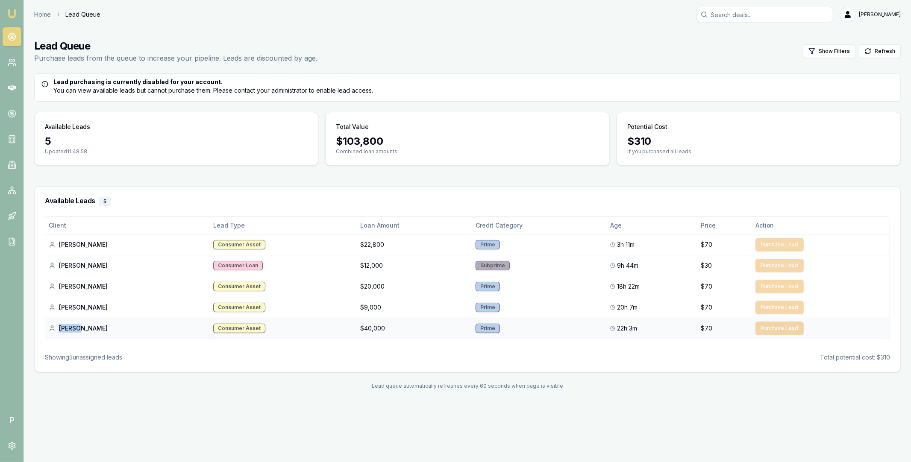  I want to click on span: 9h 44m, so click(627, 266).